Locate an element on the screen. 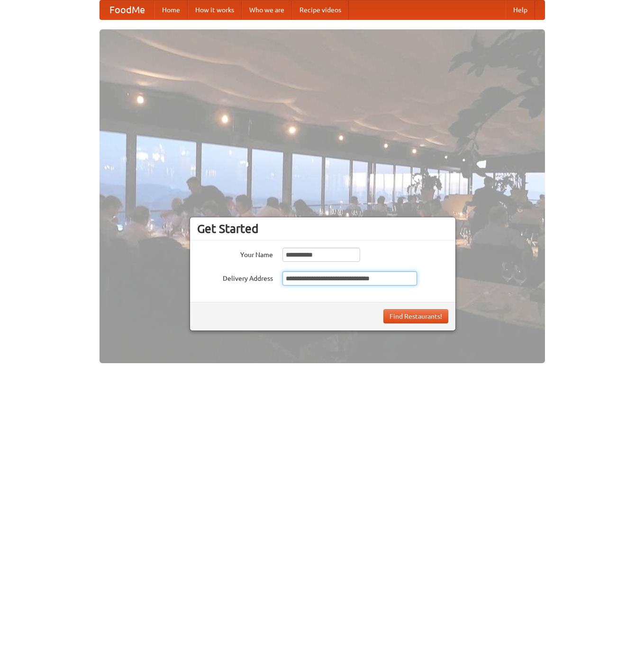 The width and height of the screenshot is (644, 670). label: Delivery Address is located at coordinates (235, 277).